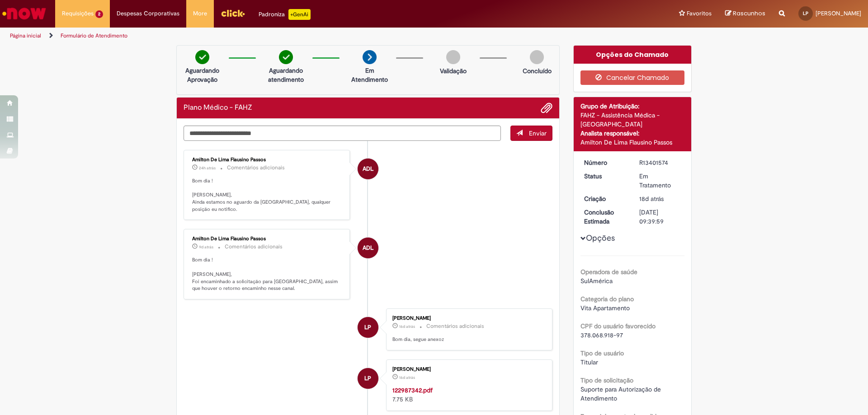 The height and width of the screenshot is (415, 868). Describe the element at coordinates (660, 181) in the screenshot. I see `div: Em Tratamento` at that location.